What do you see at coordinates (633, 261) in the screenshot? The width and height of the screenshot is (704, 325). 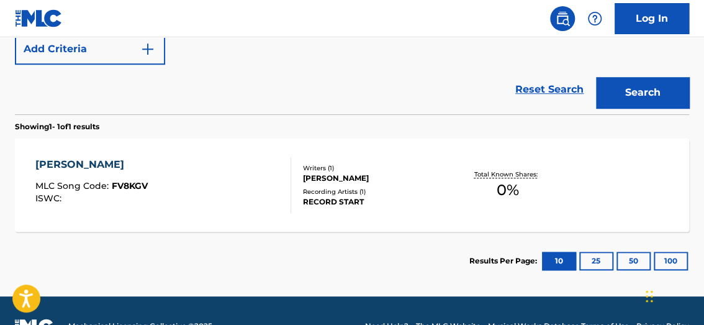 I see `button: 50` at bounding box center [633, 261].